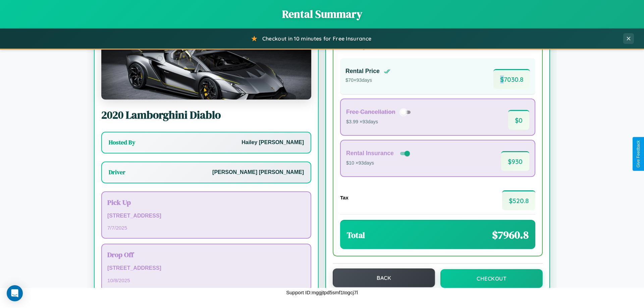  I want to click on div: Give Feedback, so click(638, 154).